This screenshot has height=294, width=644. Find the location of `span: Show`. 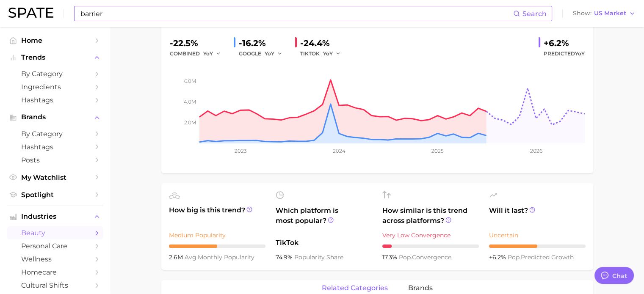

span: Show is located at coordinates (582, 13).